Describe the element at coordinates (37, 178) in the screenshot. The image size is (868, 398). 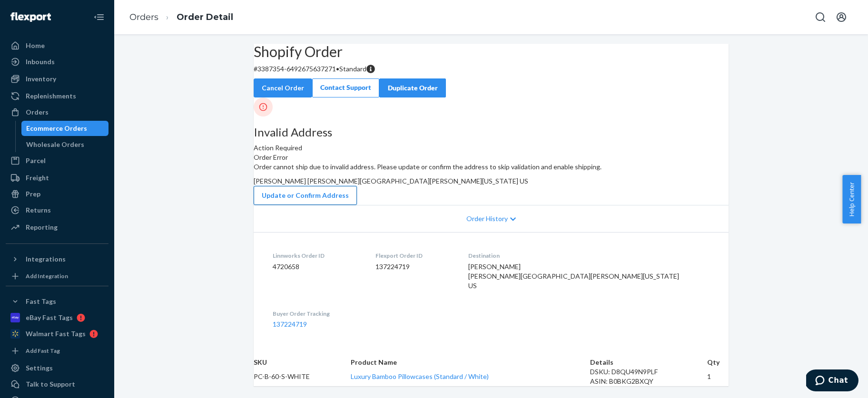
I see `div: Freight` at that location.